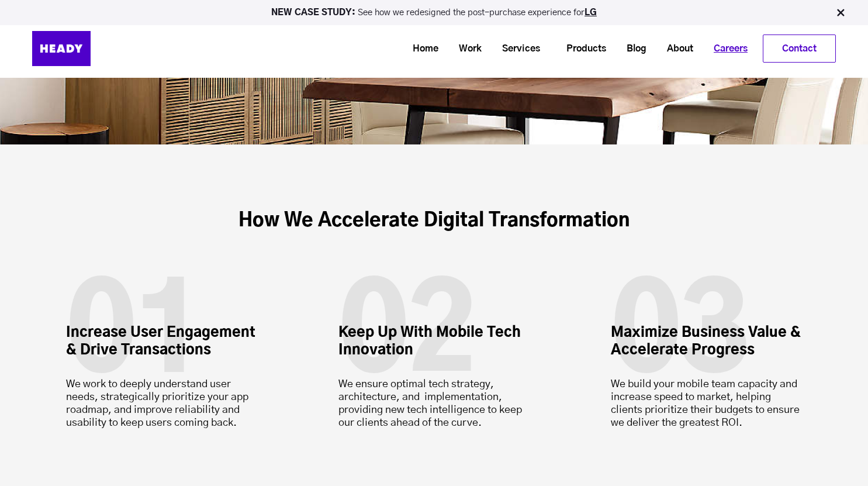  I want to click on a: Blog, so click(632, 49).